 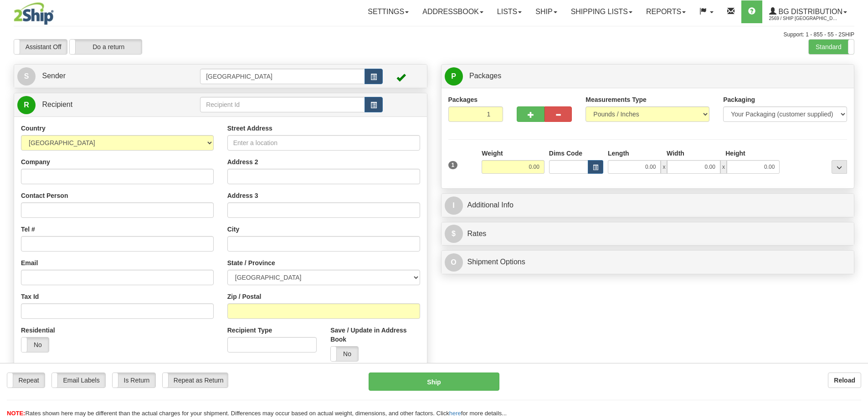 What do you see at coordinates (57, 104) in the screenshot?
I see `span: Recipient` at bounding box center [57, 104].